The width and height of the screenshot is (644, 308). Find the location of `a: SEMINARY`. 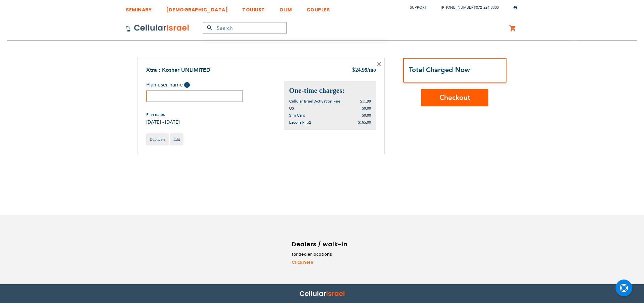

a: SEMINARY is located at coordinates (139, 8).